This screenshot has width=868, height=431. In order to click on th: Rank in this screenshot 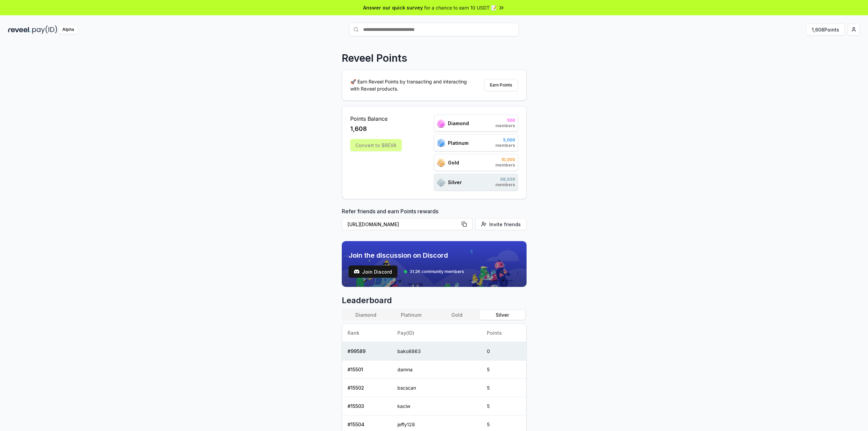, I will do `click(366, 333)`.